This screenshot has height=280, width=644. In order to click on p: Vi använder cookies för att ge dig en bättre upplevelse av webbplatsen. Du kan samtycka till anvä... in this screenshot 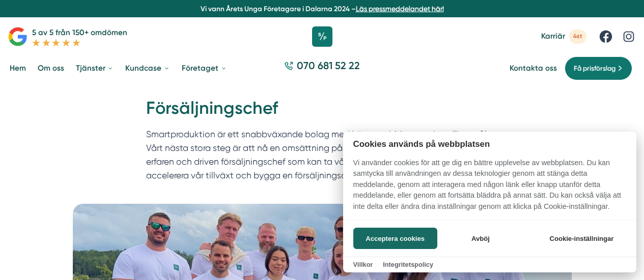, I will do `click(489, 189)`.